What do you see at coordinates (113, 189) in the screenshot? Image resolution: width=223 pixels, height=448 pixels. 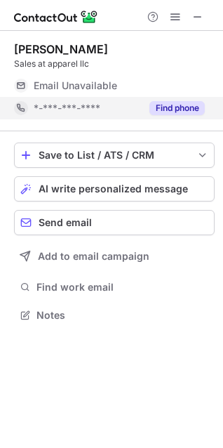 I see `span: AI write personalized message` at bounding box center [113, 189].